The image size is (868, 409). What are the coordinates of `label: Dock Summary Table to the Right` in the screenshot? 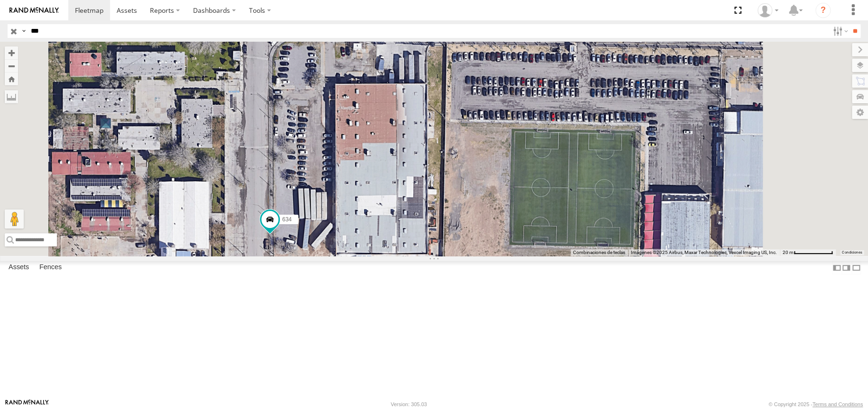 It's located at (846, 267).